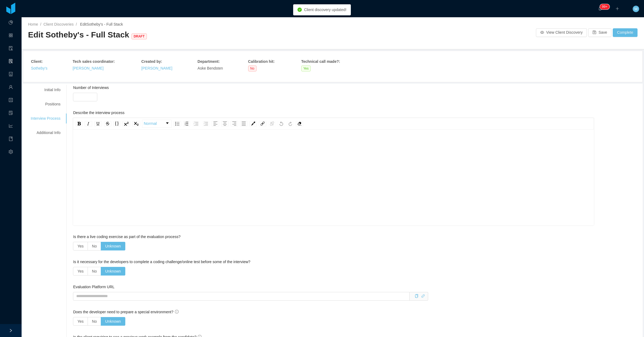  I want to click on span: Edit Sotheby's - Full Stack, so click(88, 35).